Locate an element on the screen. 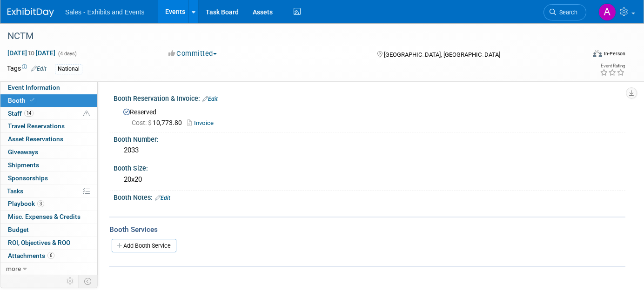 This screenshot has width=644, height=303. img: Format-Inperson.png is located at coordinates (597, 54).